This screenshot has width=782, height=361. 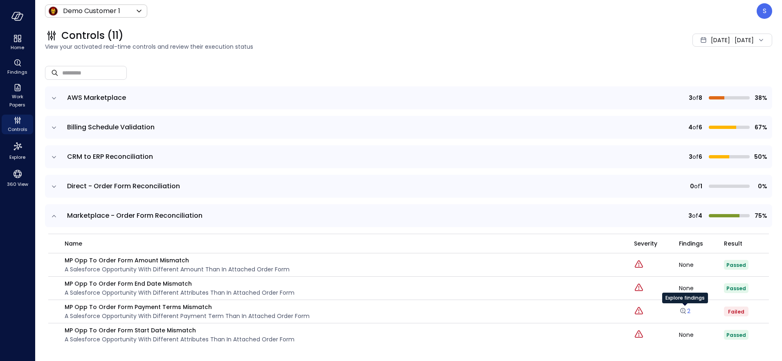 I want to click on div: Home, so click(x=17, y=43).